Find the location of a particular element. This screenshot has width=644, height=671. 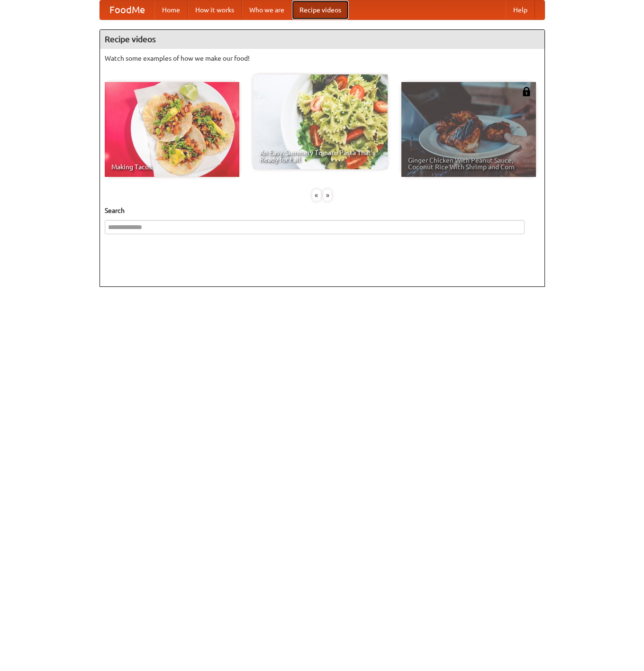

a: How it works is located at coordinates (214, 10).